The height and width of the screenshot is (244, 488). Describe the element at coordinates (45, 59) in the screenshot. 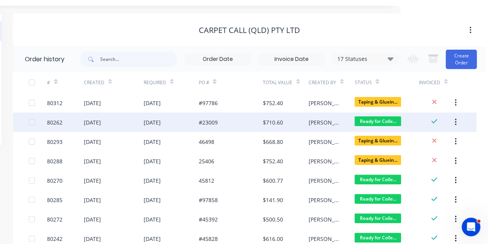

I see `div: Order history` at that location.